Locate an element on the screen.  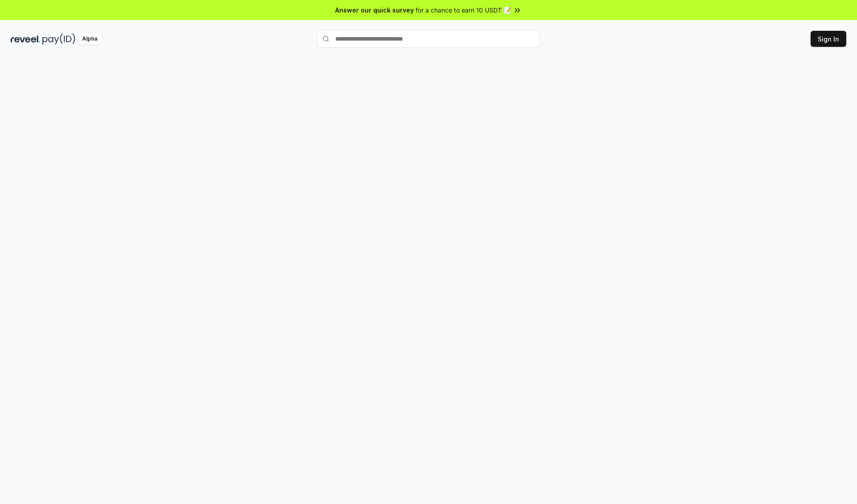
span: Answer our quick survey is located at coordinates (375, 10).